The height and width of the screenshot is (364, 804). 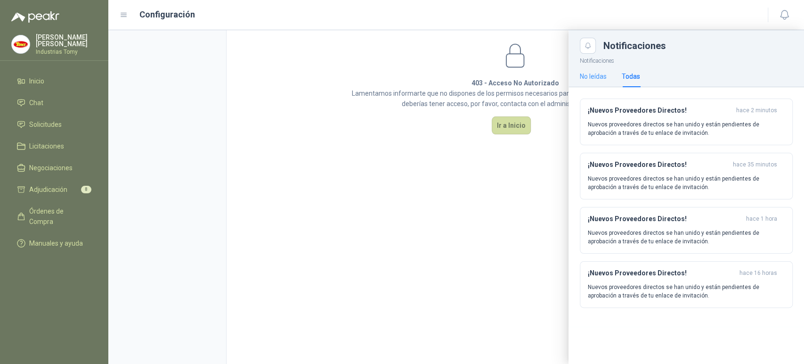 What do you see at coordinates (687, 122) in the screenshot?
I see `button: ¡Nuevos Proveedores Directos!hace 2 minutos Nuevos proveedores directos se han unido y están pend...` at bounding box center [687, 122].